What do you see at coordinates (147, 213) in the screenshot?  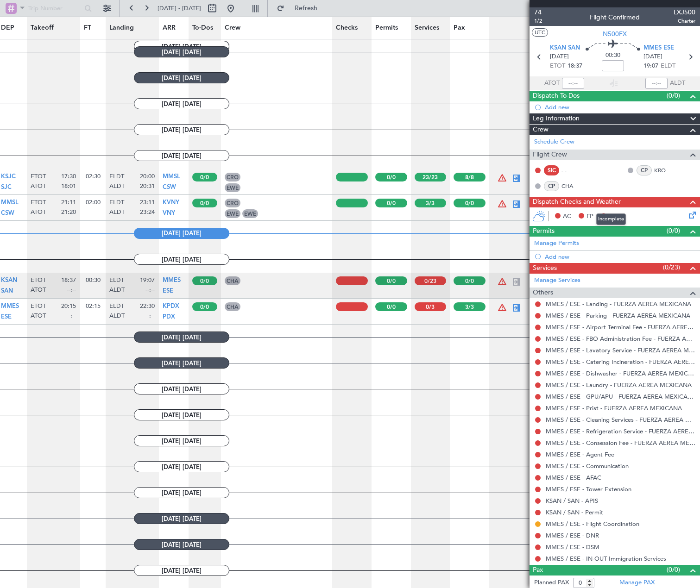 I see `span: 23:24` at bounding box center [147, 213].